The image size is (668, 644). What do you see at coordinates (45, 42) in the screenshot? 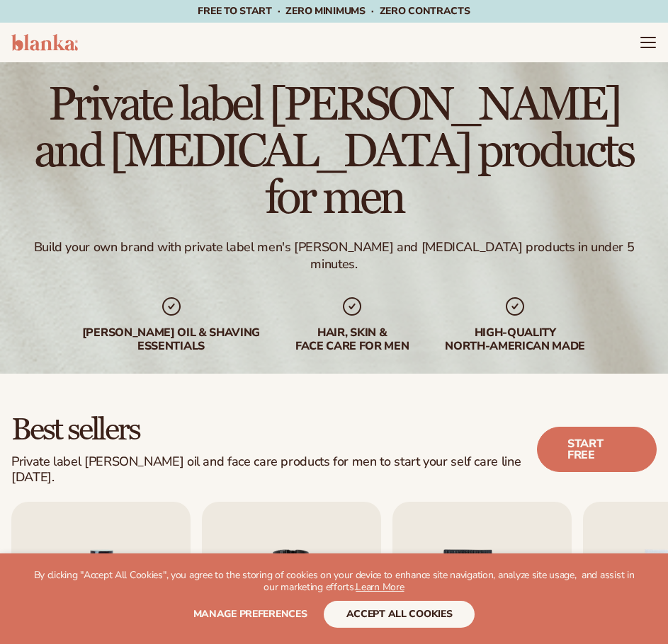
I see `a: logo` at bounding box center [45, 42].